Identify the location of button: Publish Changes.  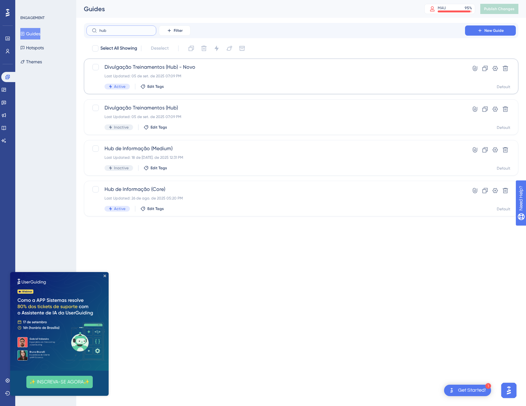
(500, 9).